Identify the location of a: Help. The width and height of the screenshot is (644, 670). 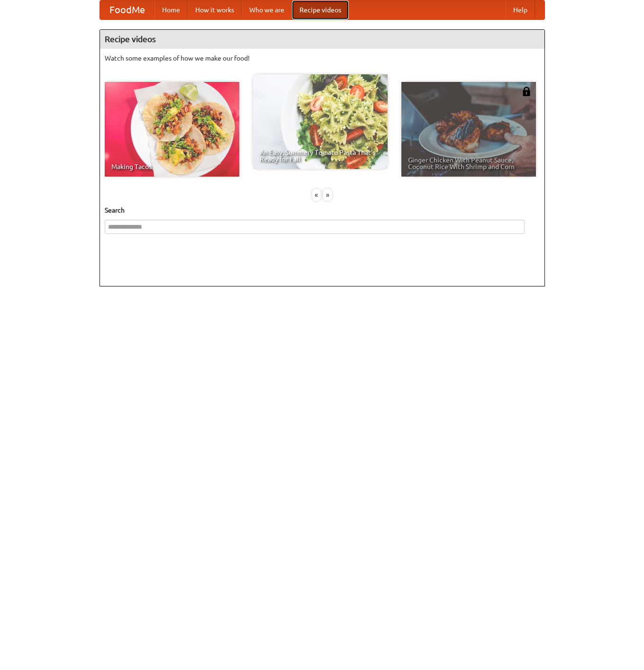
(521, 10).